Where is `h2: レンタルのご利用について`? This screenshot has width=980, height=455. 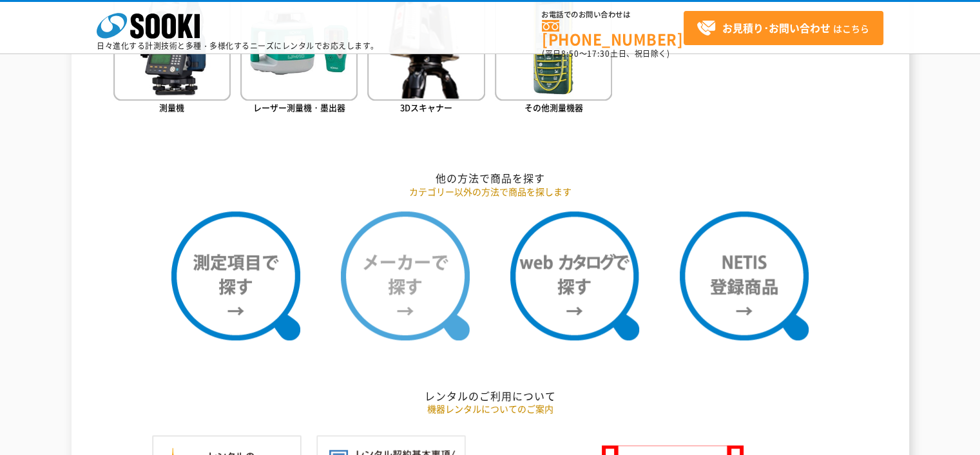 h2: レンタルのご利用について is located at coordinates (490, 396).